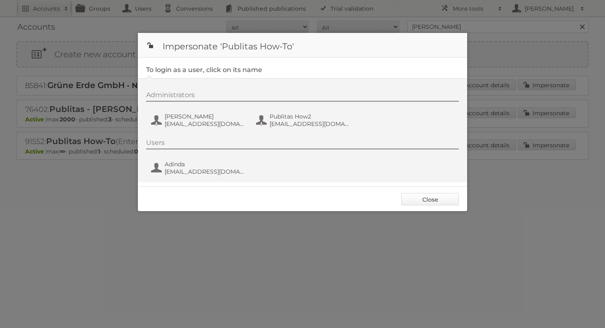 The height and width of the screenshot is (328, 605). What do you see at coordinates (204, 164) in the screenshot?
I see `span: Adinda` at bounding box center [204, 164].